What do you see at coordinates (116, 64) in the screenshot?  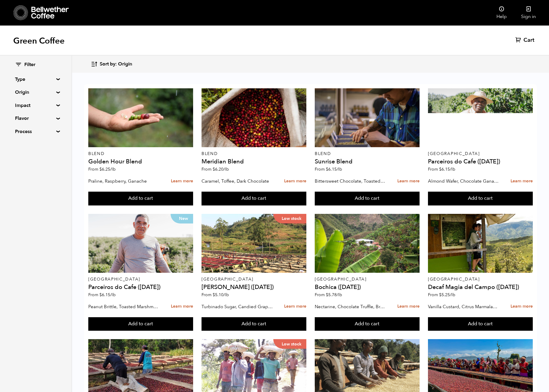 I see `span: Sort by: Origin` at bounding box center [116, 64].